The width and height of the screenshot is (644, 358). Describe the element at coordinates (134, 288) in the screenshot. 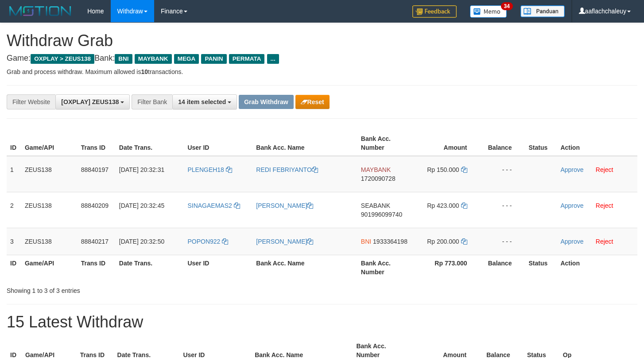

I see `div: Showing 1 to 3 of 3 entries` at that location.